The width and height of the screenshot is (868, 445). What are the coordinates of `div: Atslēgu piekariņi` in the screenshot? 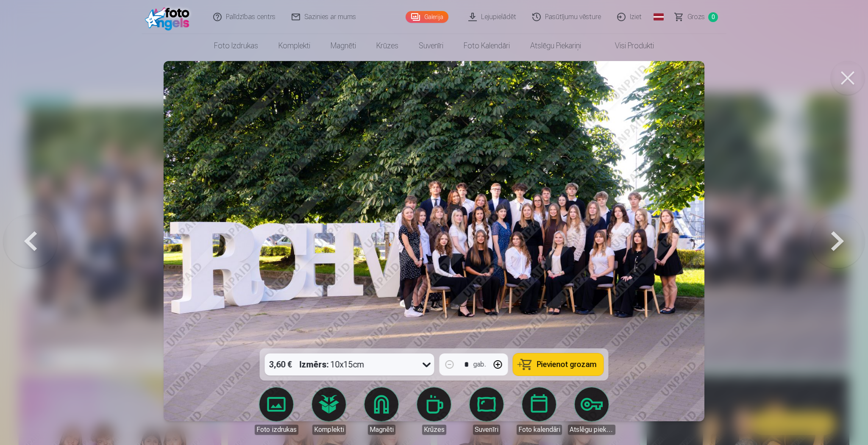 It's located at (592, 430).